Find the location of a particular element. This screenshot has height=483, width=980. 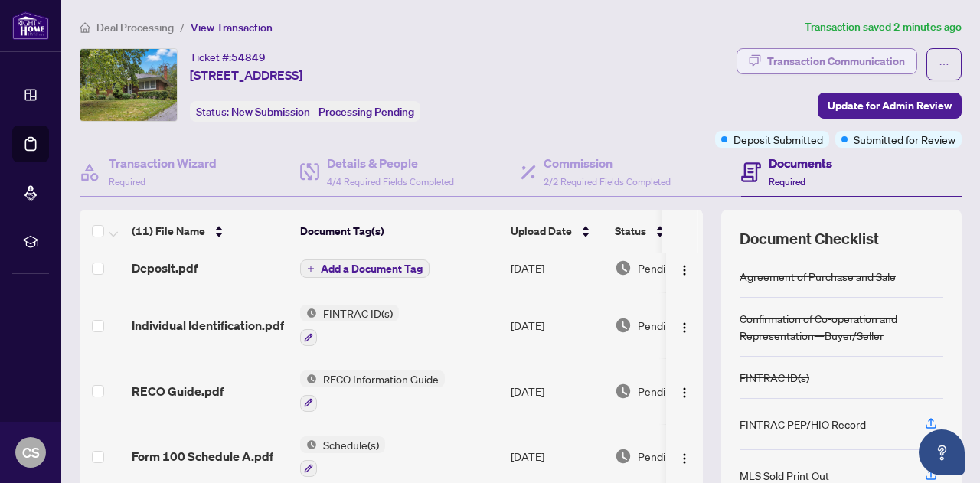

div: FINTRAC PEP/HIO Record is located at coordinates (802, 423).